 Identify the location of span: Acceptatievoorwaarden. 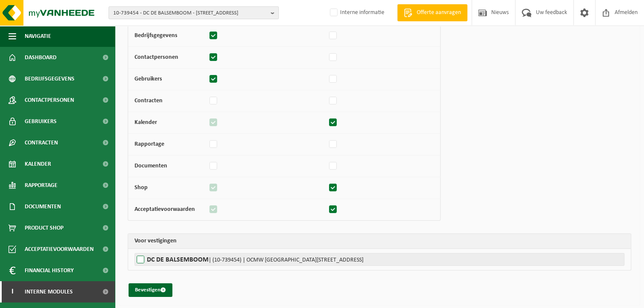
(59, 249).